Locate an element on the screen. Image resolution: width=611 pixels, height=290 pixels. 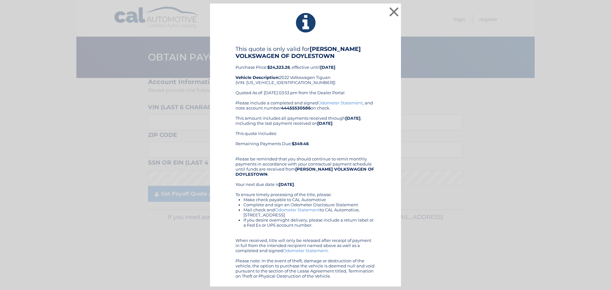
b: 44455530586 is located at coordinates (295, 108).